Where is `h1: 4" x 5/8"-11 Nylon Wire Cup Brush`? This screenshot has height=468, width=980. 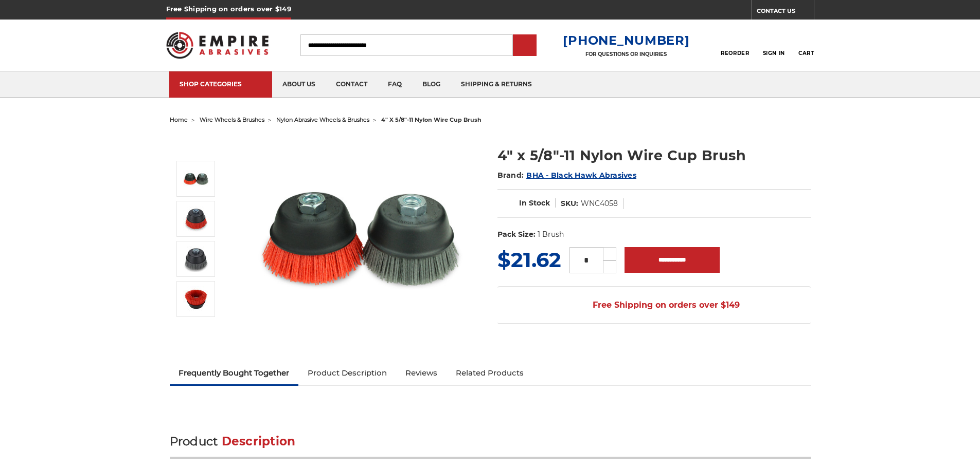 h1: 4" x 5/8"-11 Nylon Wire Cup Brush is located at coordinates (653, 155).